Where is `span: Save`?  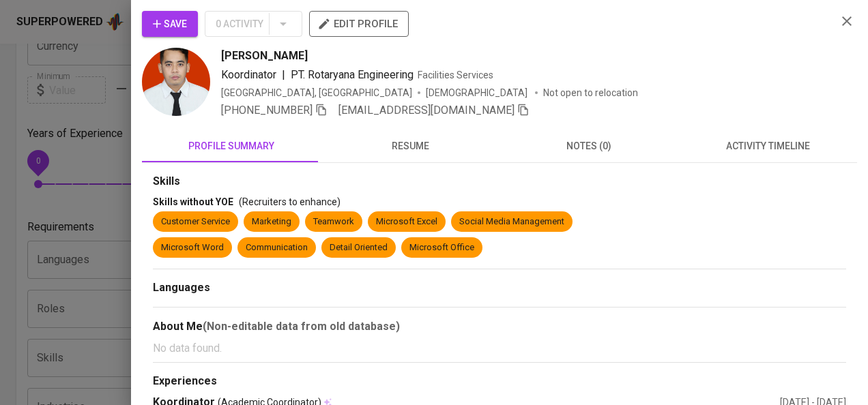 span: Save is located at coordinates (170, 24).